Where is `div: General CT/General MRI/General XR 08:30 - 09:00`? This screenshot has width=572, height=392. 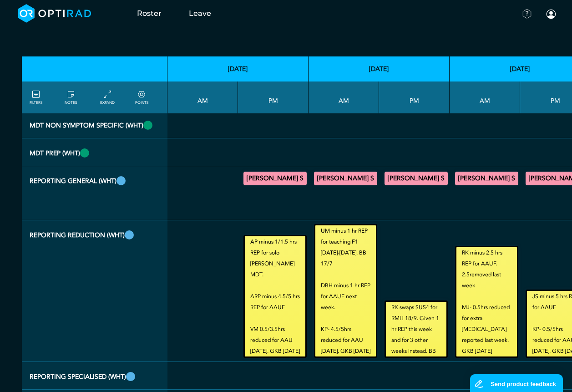 div: General CT/General MRI/General XR 08:30 - 09:00 is located at coordinates (487, 178).